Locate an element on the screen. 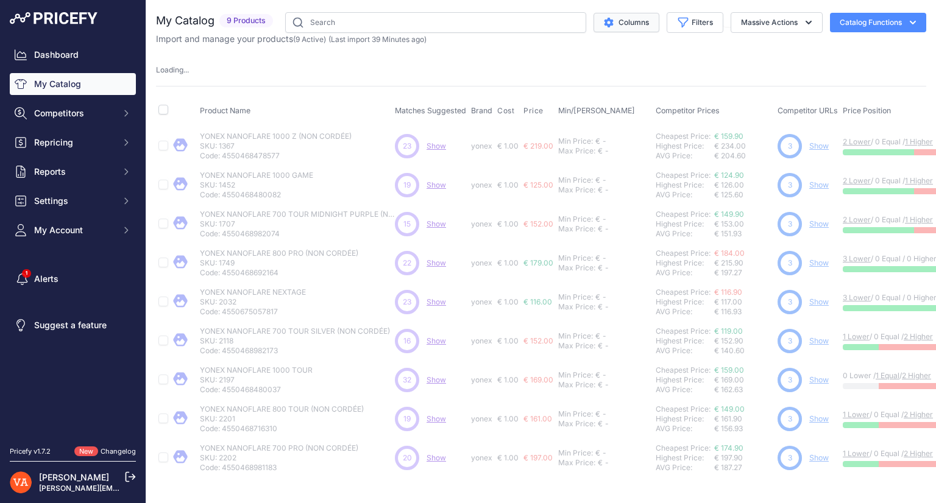  a: € 119.00 is located at coordinates (728, 331).